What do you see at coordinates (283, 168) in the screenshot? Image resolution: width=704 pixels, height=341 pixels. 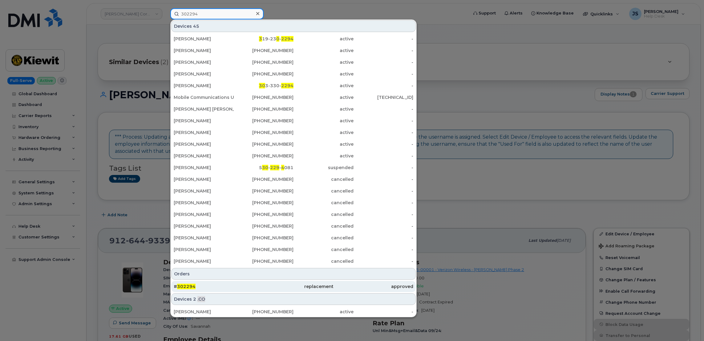 I see `span: 4` at bounding box center [283, 168].